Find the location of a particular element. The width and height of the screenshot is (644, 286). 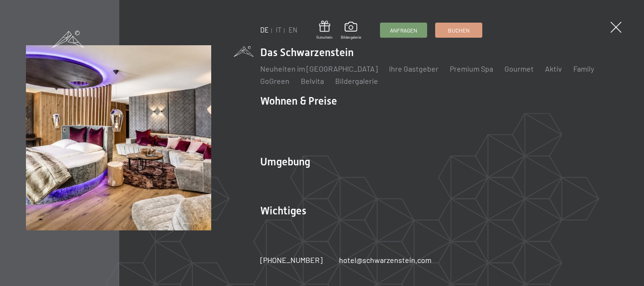

a: Aktiv is located at coordinates (554, 69).